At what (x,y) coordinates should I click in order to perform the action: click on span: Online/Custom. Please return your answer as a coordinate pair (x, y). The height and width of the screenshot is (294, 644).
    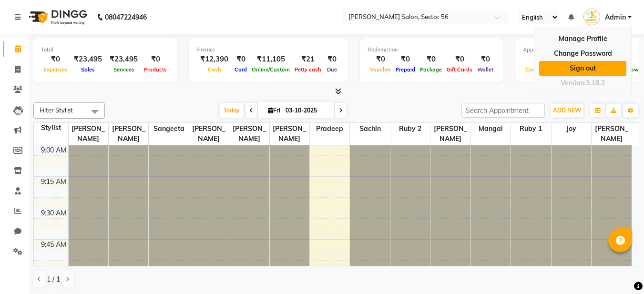
    Looking at the image, I should click on (271, 70).